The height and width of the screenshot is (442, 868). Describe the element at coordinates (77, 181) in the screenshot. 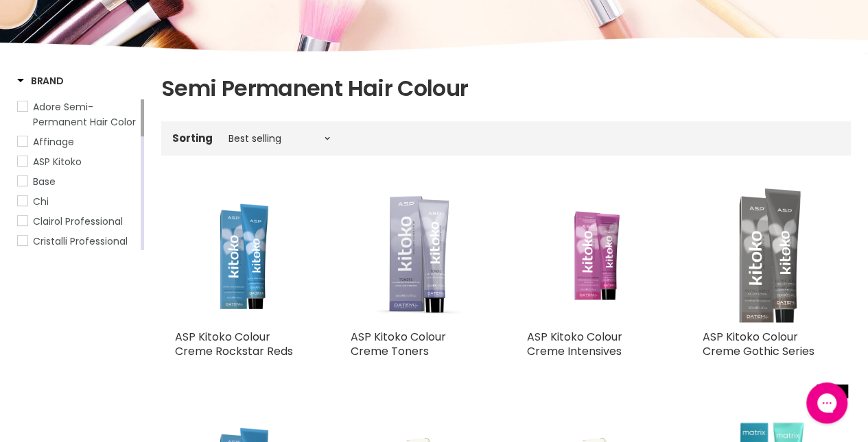

I see `a: Base` at that location.